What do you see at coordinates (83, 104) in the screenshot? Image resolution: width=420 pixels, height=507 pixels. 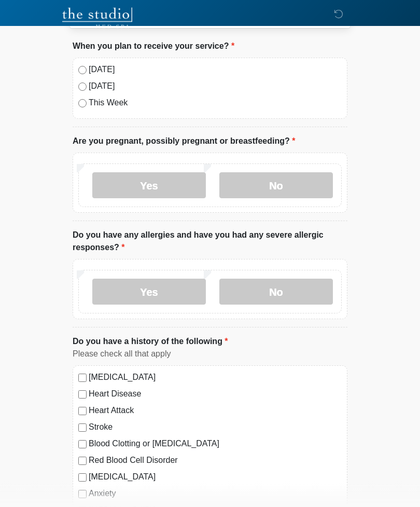 I see `input: This Week` at bounding box center [83, 104].